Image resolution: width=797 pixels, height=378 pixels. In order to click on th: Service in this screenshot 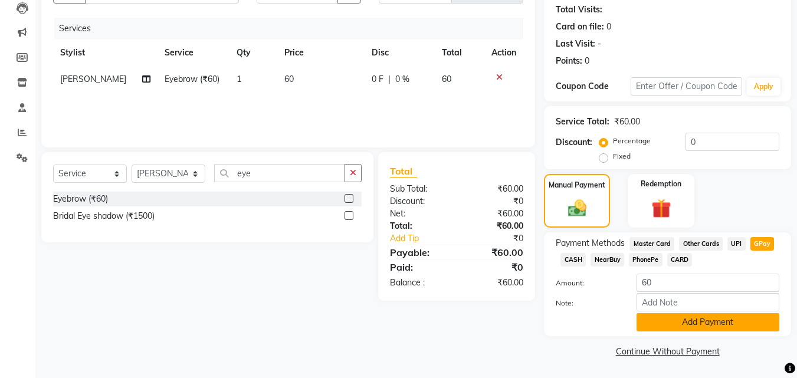, I will do `click(194, 53)`.